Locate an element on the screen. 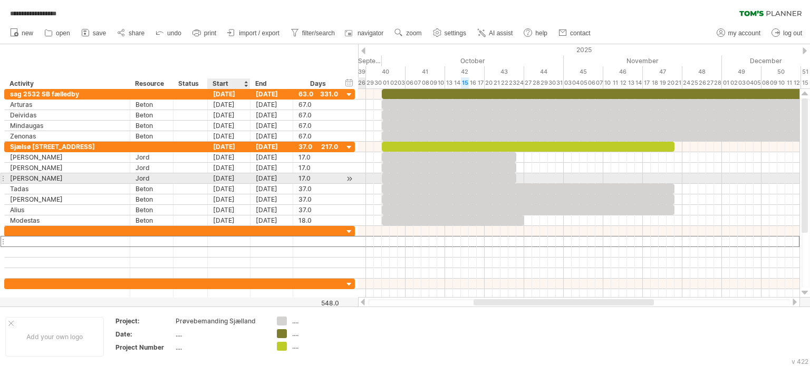 The image size is (810, 366). span: filter/search is located at coordinates (318, 33).